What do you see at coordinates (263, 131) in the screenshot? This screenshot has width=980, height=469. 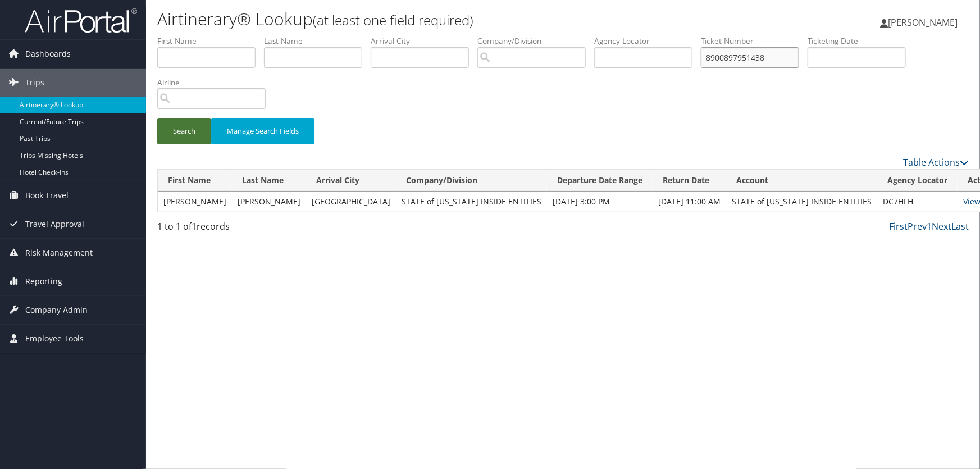 I see `button: Manage Search Fields` at bounding box center [263, 131].